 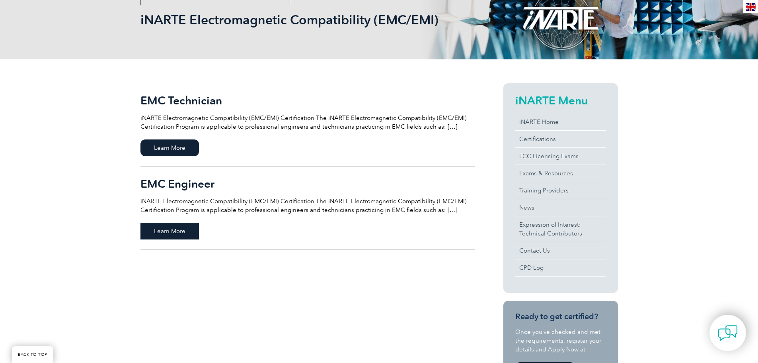 What do you see at coordinates (561, 229) in the screenshot?
I see `a: Expression of Interest:Technical Contributors` at bounding box center [561, 229].